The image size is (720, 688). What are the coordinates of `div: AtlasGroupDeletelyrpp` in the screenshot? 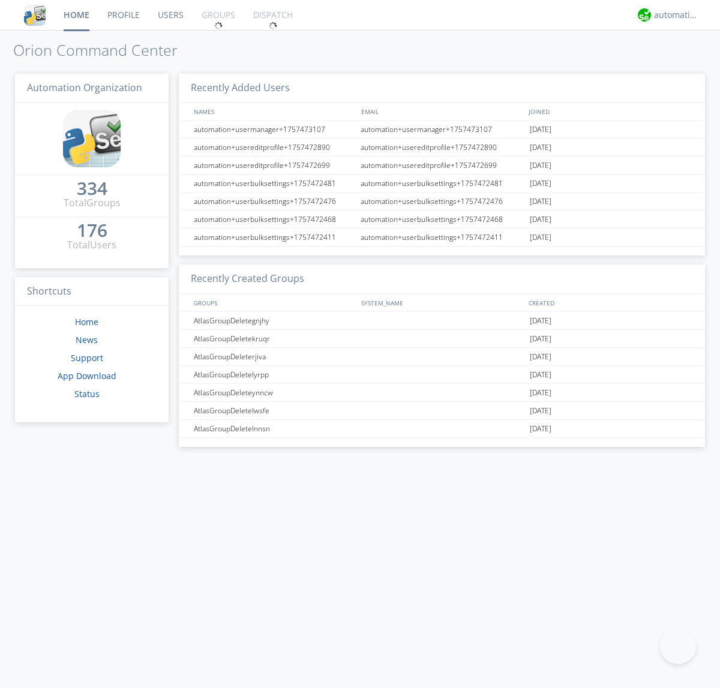 It's located at (274, 374).